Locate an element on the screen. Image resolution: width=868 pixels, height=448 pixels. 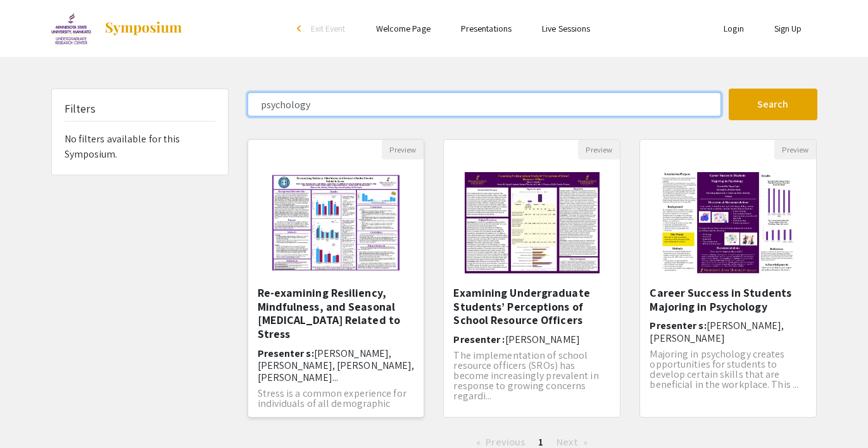
h5: Career Success in Students Majoring in Psychology is located at coordinates (728, 299).